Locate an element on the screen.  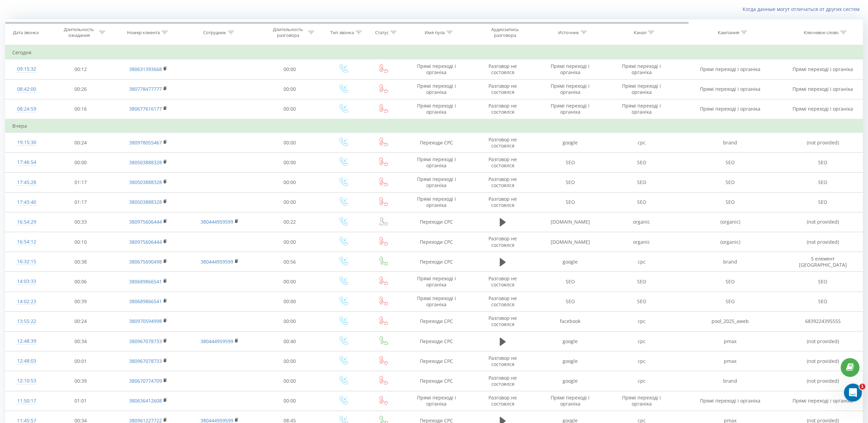
div: Кампания is located at coordinates (728, 33).